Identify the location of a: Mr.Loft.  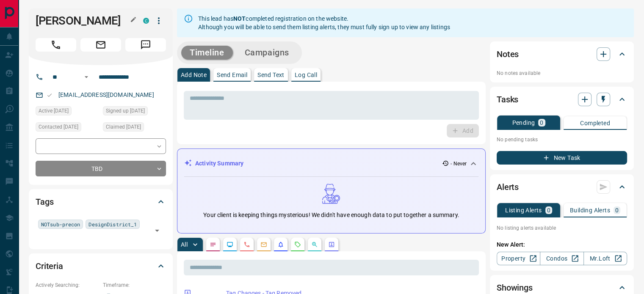
(606, 258).